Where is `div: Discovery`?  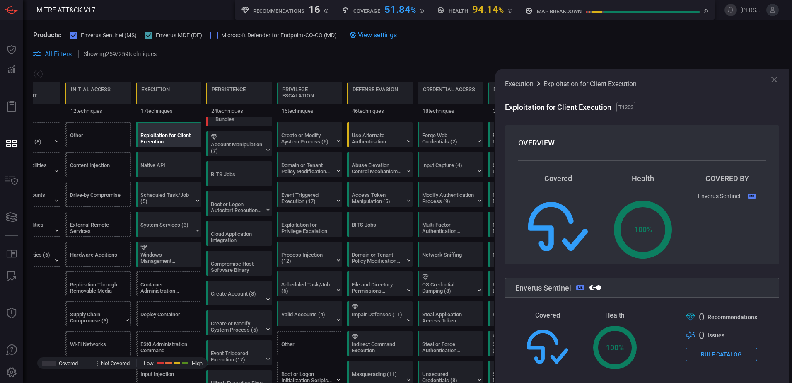 div: Discovery is located at coordinates (508, 89).